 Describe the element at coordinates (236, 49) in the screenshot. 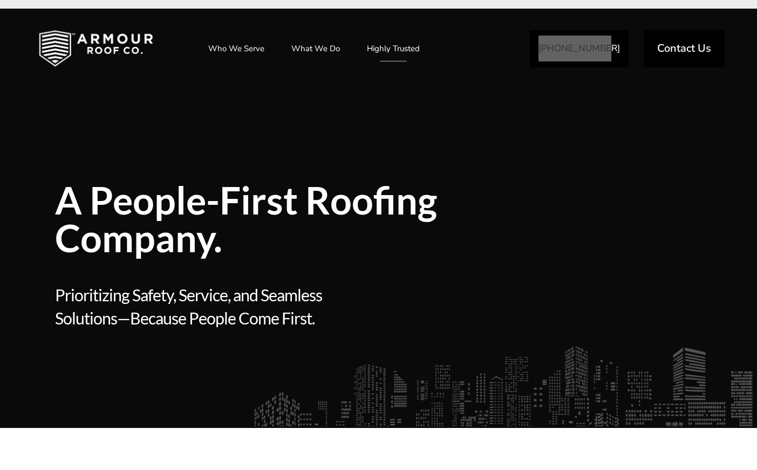

I see `a: Who We Serve` at that location.